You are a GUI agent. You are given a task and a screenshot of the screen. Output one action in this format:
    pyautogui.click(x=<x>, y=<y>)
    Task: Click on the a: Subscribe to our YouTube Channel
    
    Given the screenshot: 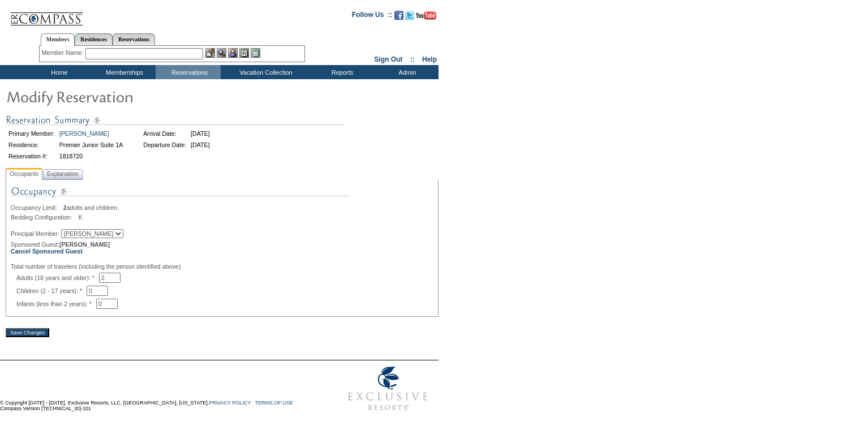 What is the action you would take?
    pyautogui.click(x=426, y=18)
    